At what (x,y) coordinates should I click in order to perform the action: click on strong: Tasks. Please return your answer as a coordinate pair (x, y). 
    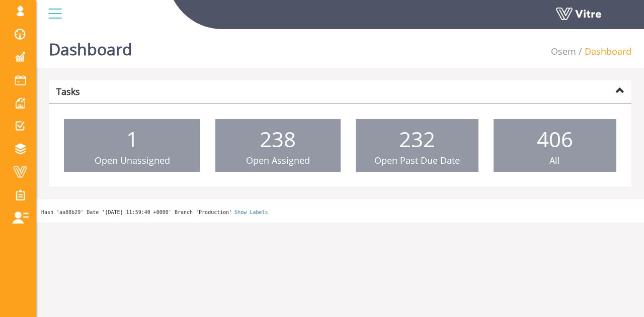
    Looking at the image, I should click on (68, 91).